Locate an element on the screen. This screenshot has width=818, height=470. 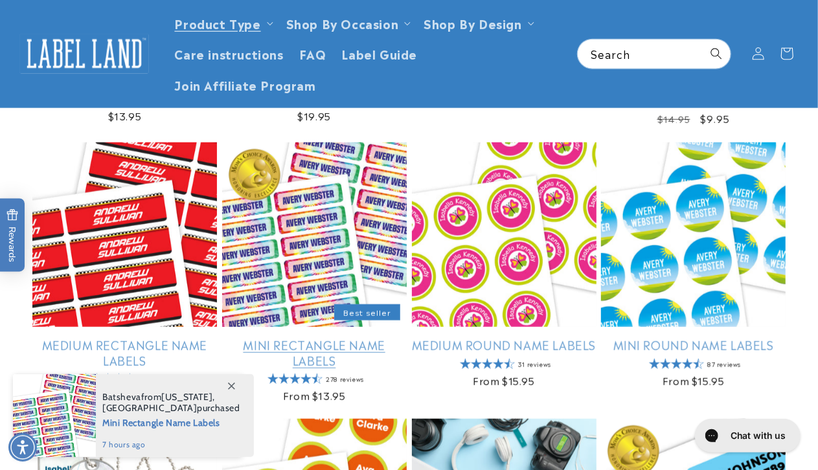
summary: Shop By Occasion is located at coordinates (347, 23).